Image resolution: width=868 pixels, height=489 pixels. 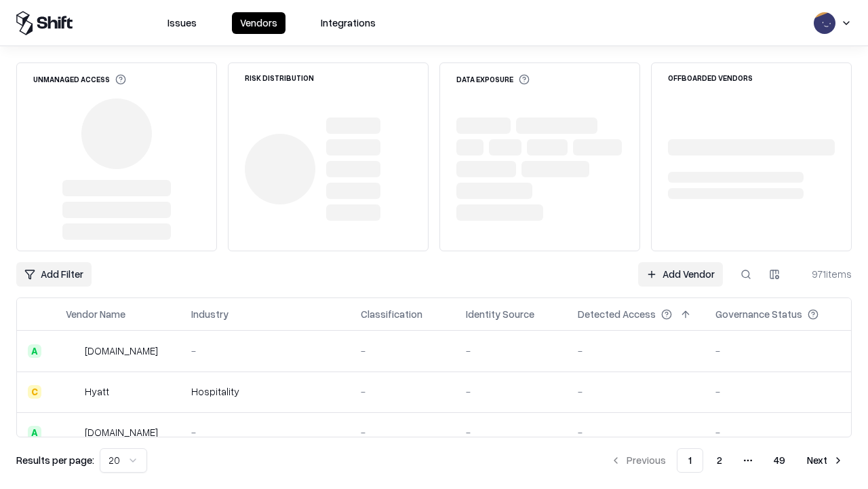 I want to click on div: C, so click(x=35, y=391).